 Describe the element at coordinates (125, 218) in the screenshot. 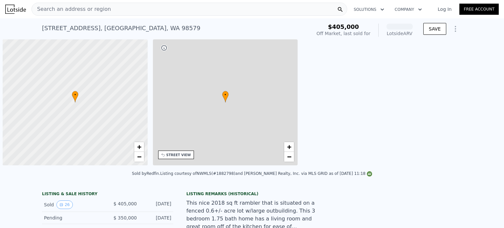

I see `span: $ 350,000` at that location.